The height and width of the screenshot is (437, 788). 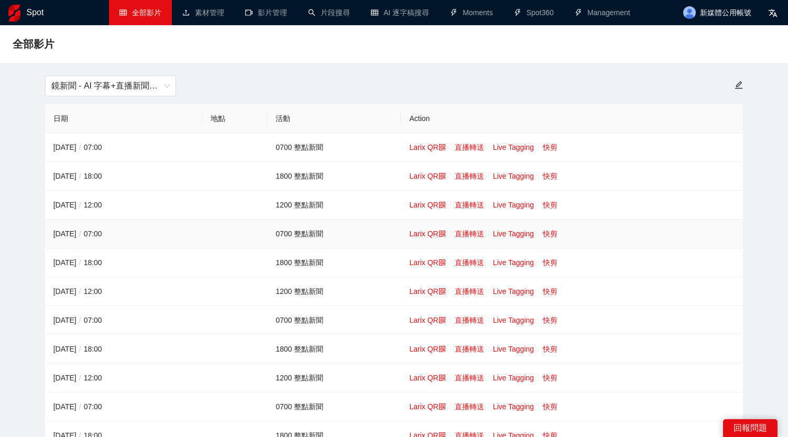 I want to click on a: tableAI 逐字稿搜尋, so click(x=400, y=13).